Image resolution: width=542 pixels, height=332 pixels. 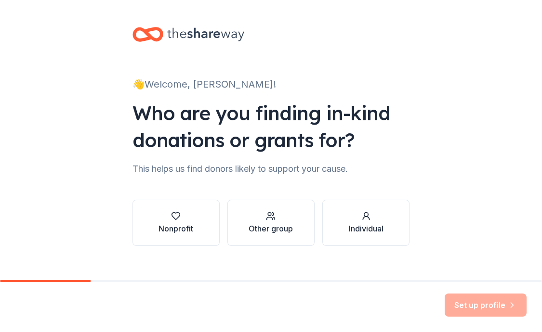 What do you see at coordinates (176, 223) in the screenshot?
I see `button: Nonprofit` at bounding box center [176, 223].